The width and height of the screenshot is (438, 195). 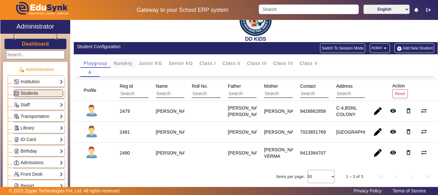 What do you see at coordinates (380, 48) in the screenshot?
I see `button: Action` at bounding box center [380, 48].